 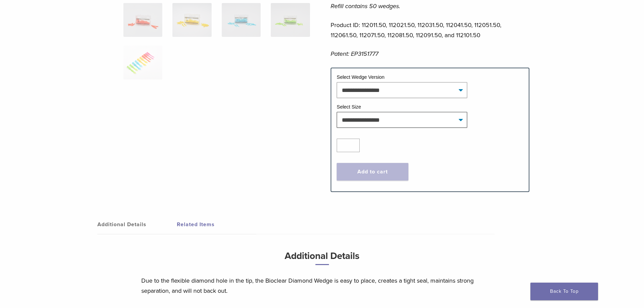 What do you see at coordinates (322, 286) in the screenshot?
I see `p: Due to the flexible diamond hole in the tip, the Bioclear Diamond Wedge is easy to place, creates...` at bounding box center [322, 286].